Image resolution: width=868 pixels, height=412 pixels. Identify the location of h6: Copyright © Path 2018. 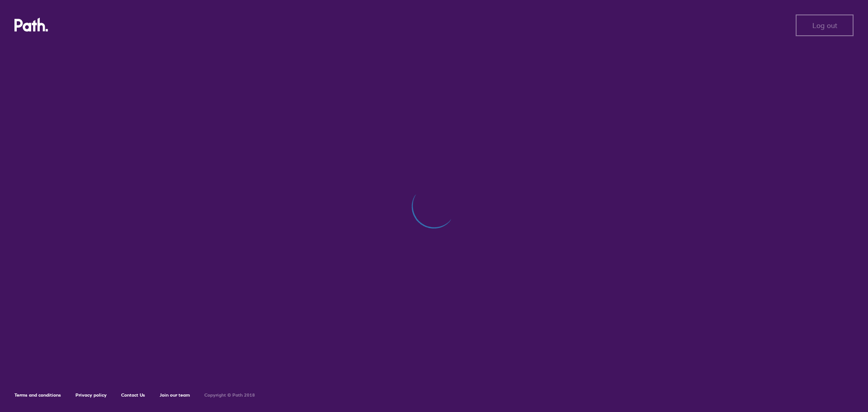
(229, 395).